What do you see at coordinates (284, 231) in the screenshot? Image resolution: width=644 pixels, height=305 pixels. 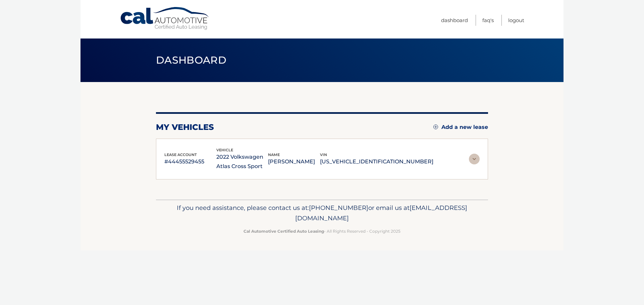 I see `strong: Cal Automotive Certified Auto Leasing` at bounding box center [284, 231].